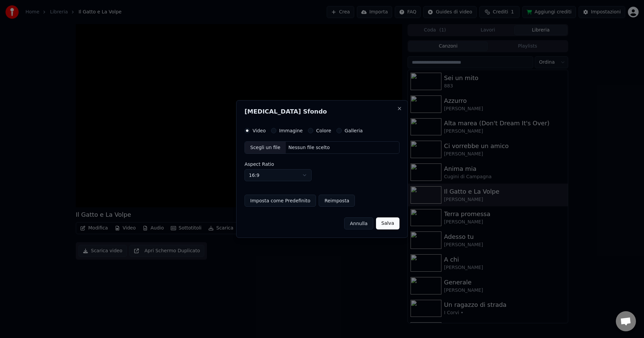  Describe the element at coordinates (309, 148) in the screenshot. I see `div: Nessun file scelto` at that location.